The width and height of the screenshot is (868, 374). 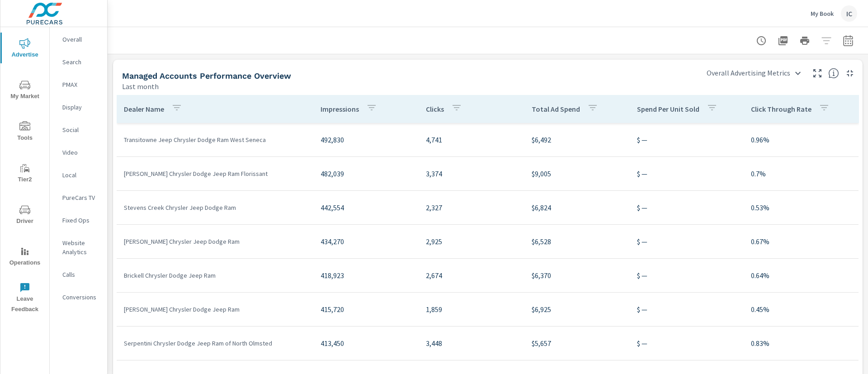 I want to click on p: Display, so click(x=81, y=108).